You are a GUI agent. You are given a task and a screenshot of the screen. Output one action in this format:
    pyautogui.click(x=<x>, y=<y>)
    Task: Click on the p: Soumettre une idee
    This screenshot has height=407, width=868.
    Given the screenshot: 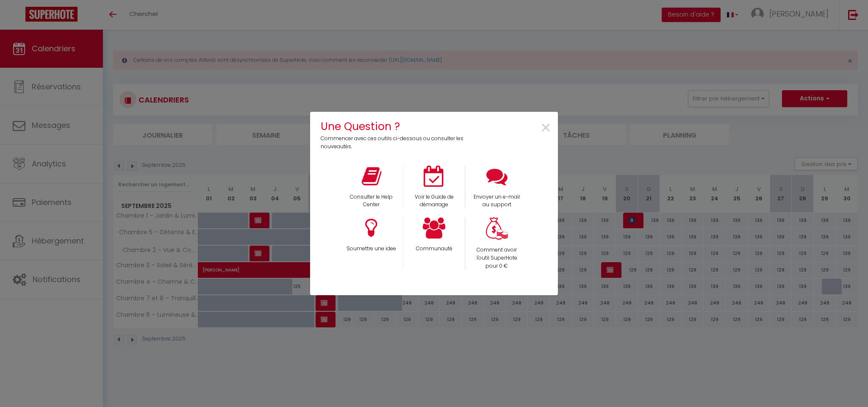 What is the action you would take?
    pyautogui.click(x=372, y=249)
    